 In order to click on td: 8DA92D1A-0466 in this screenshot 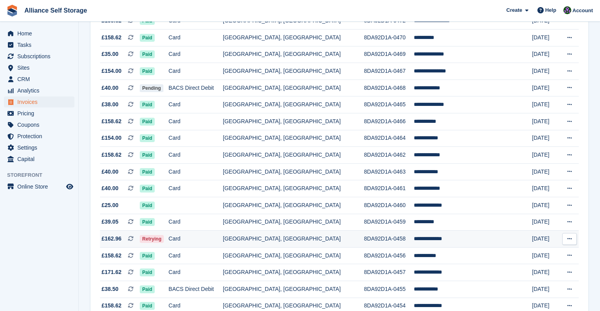, I will do `click(389, 122)`.